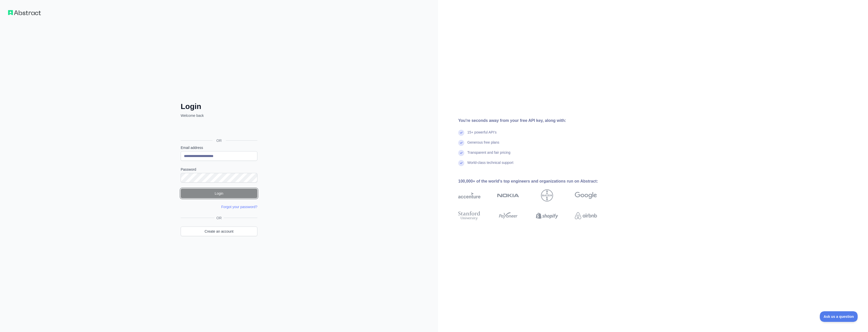 The height and width of the screenshot is (332, 868). What do you see at coordinates (219, 231) in the screenshot?
I see `a: Create an account` at bounding box center [219, 231].